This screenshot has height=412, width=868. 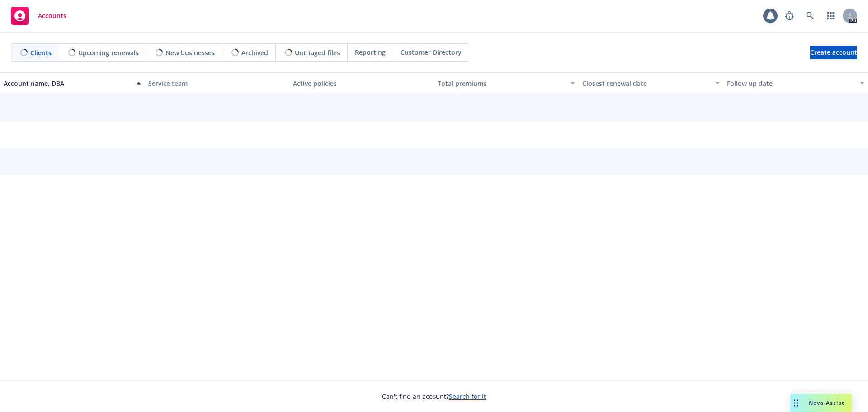 What do you see at coordinates (790, 83) in the screenshot?
I see `div: Follow up date` at bounding box center [790, 83].